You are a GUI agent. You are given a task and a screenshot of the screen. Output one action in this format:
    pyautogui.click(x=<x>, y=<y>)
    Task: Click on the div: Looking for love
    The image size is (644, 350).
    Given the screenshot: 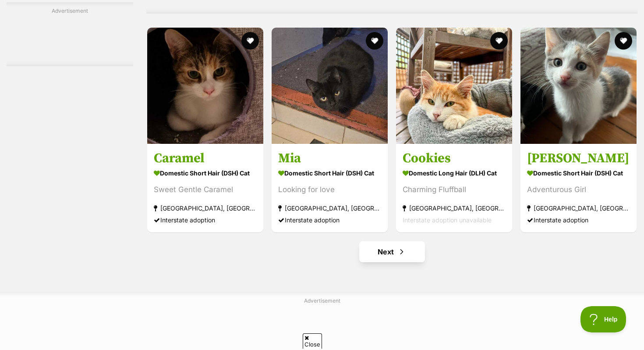 What is the action you would take?
    pyautogui.click(x=330, y=189)
    